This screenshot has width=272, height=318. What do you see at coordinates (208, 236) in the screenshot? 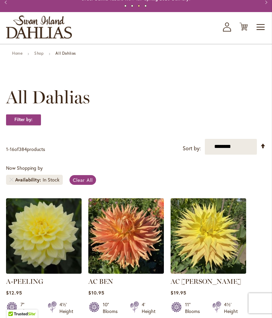
I see `img: AC Jeri` at bounding box center [208, 236].